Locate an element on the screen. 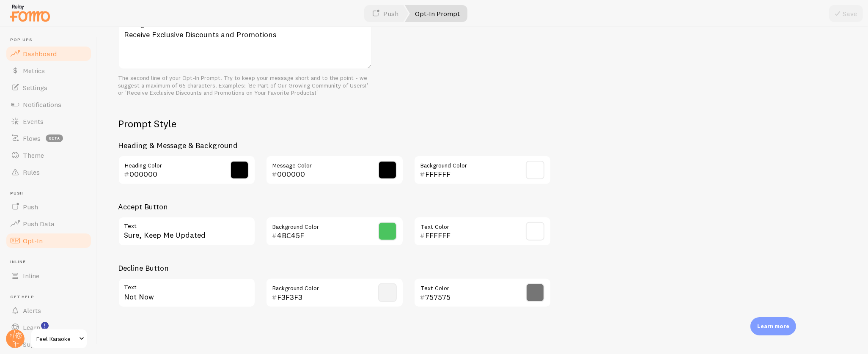  span: Opt-In is located at coordinates (33, 240).